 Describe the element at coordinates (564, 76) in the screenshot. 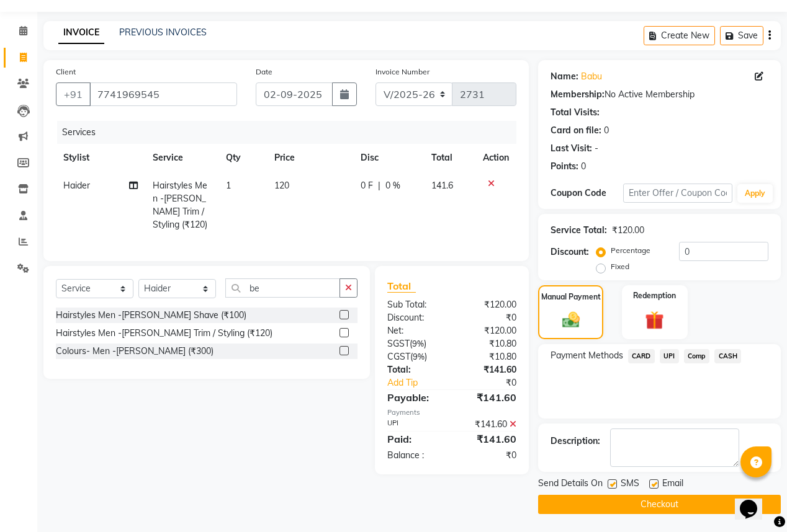

I see `div: Name:` at that location.